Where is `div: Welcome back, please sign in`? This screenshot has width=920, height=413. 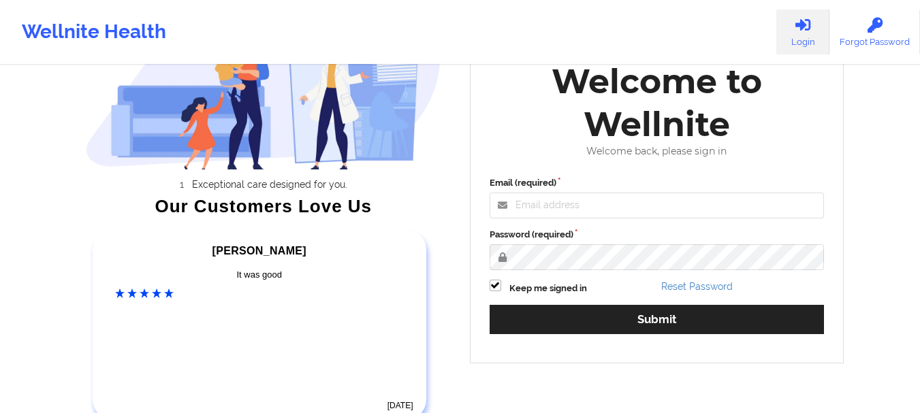
div: Welcome back, please sign in is located at coordinates (657, 151).